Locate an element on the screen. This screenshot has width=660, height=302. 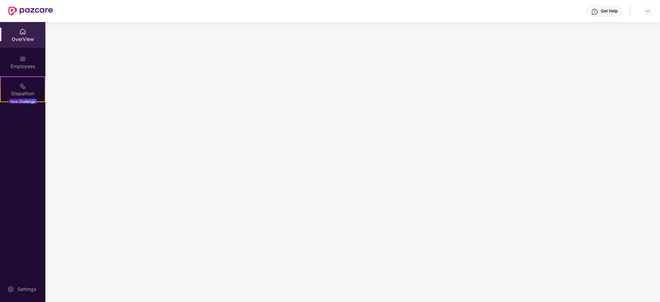
img: svg+xml;base64,PHN2ZyBpZD0iRHJvcGRvd24tMzJ4MzIiIHhtbG5zPSJodHRwOi8vd3d3LnczLm9yZy8yMDAwL3N2ZyIgd2... is located at coordinates (648, 11).